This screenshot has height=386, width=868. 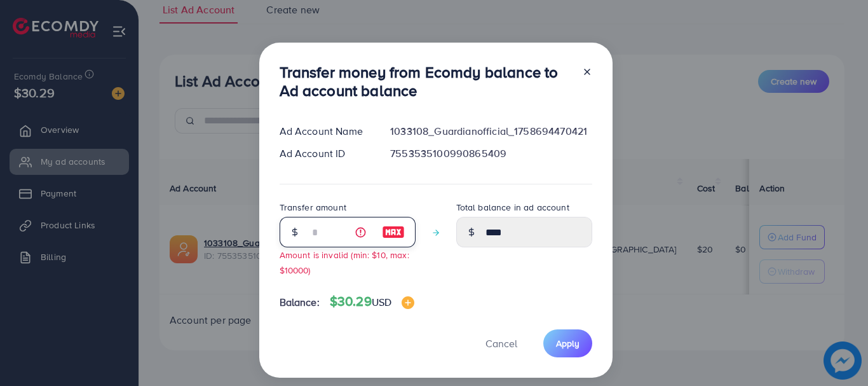 What do you see at coordinates (325, 153) in the screenshot?
I see `div: Ad Account ID` at bounding box center [325, 153].